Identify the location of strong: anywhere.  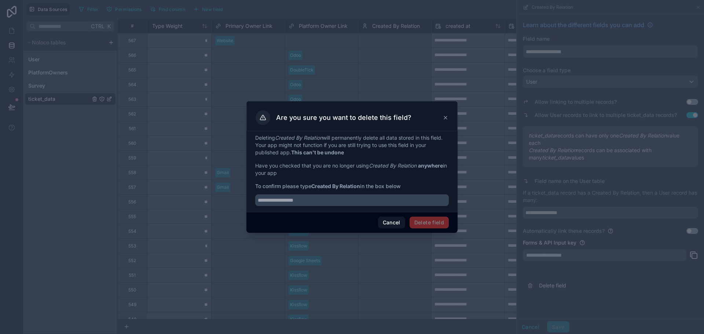
(431, 165).